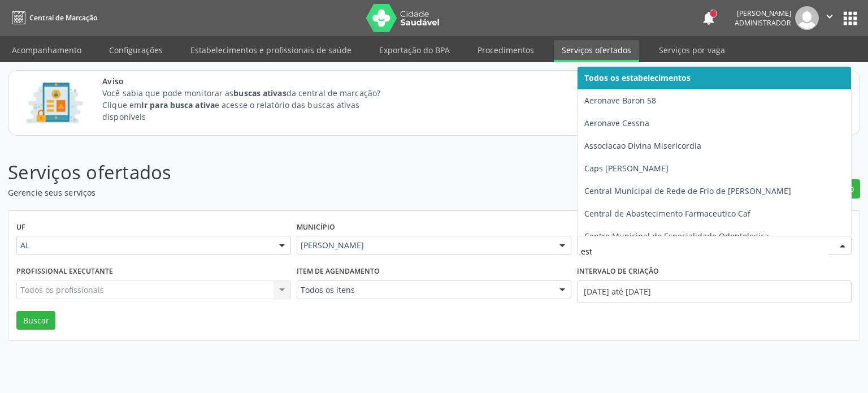 Image resolution: width=868 pixels, height=393 pixels. I want to click on a: Serviços por vaga, so click(692, 49).